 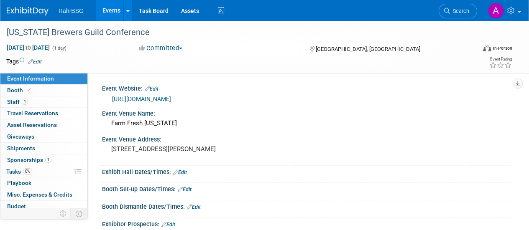 What do you see at coordinates (32, 125) in the screenshot?
I see `span: Asset Reservations` at bounding box center [32, 125].